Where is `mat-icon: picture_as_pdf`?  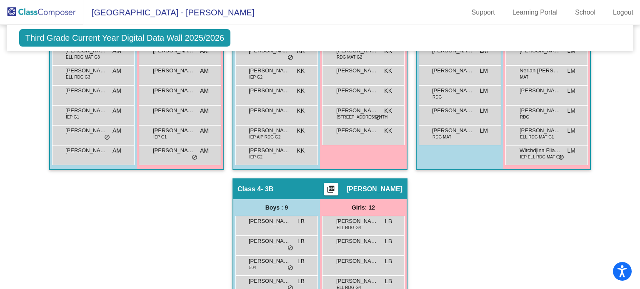
mat-icon: picture_as_pdf is located at coordinates (331, 191).